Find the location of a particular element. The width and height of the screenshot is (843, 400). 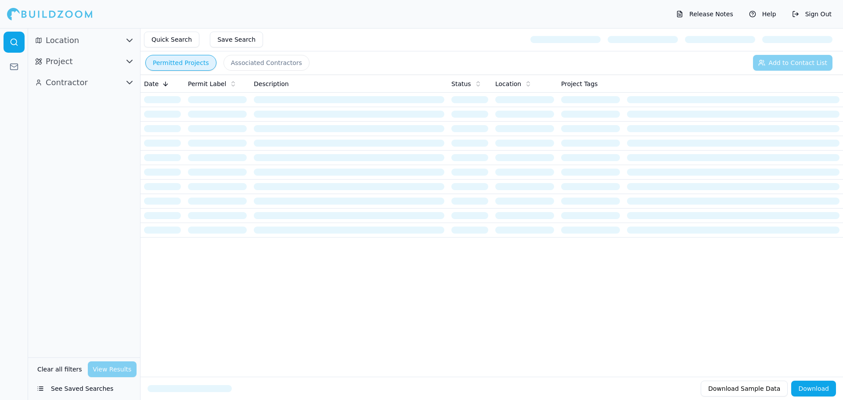

button: Associated Contractors is located at coordinates (267, 63).